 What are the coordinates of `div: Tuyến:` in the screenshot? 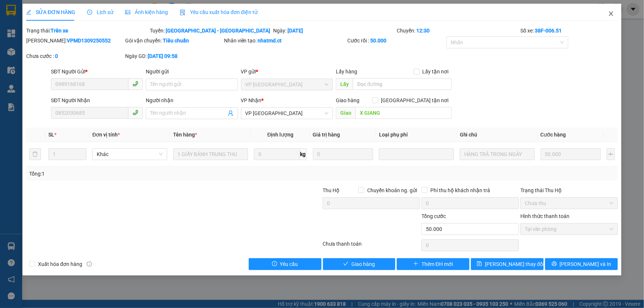 It's located at (211, 30).